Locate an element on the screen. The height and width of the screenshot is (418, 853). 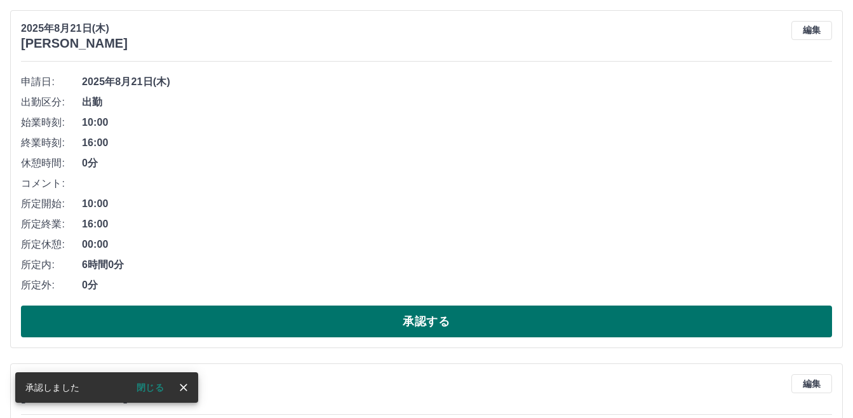
span: 所定休憩: is located at coordinates (51, 244).